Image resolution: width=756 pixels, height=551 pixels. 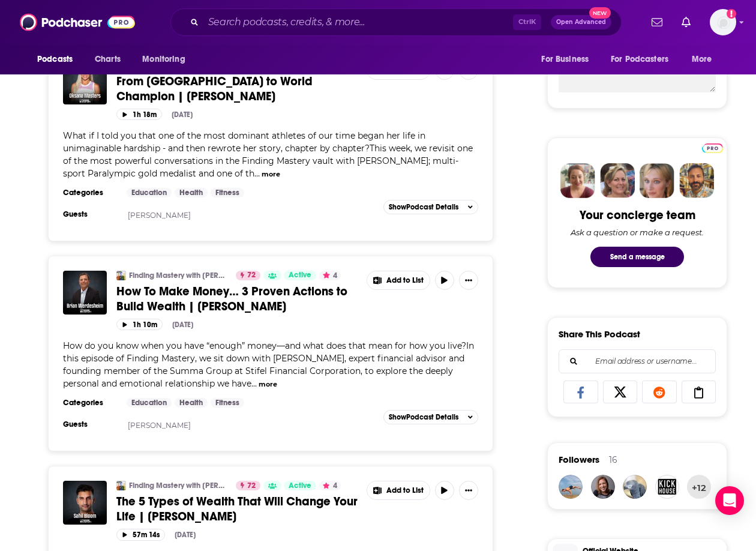 What do you see at coordinates (657, 22) in the screenshot?
I see `a: Show notifications dropdown` at bounding box center [657, 22].